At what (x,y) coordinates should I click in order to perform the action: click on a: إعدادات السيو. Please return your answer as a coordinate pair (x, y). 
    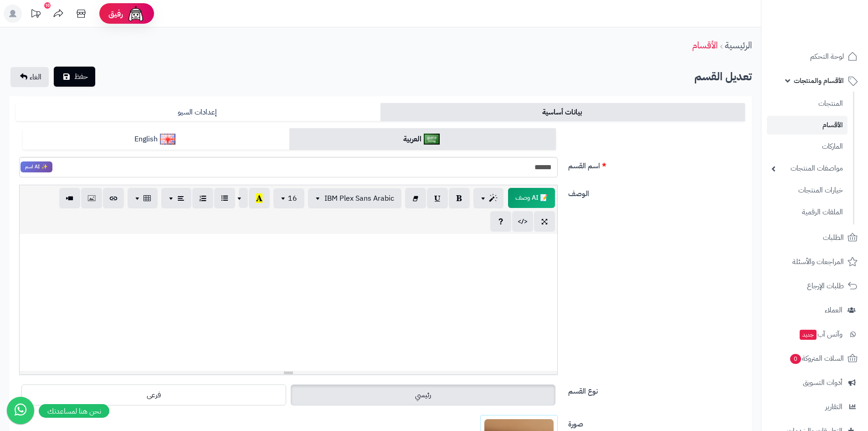
    Looking at the image, I should click on (198, 112).